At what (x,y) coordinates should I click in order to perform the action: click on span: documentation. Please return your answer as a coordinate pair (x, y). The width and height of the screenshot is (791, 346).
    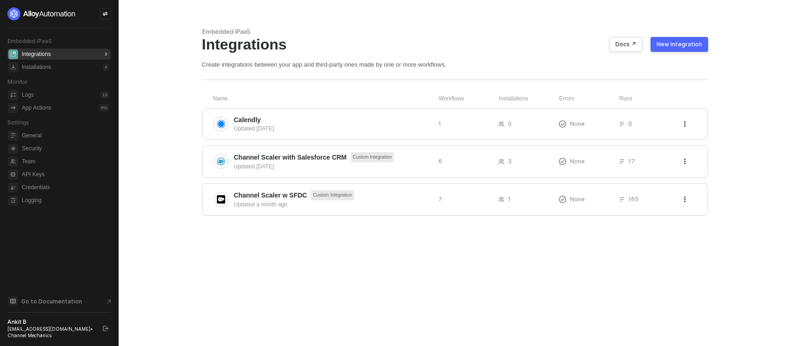
    Looking at the image, I should click on (13, 302).